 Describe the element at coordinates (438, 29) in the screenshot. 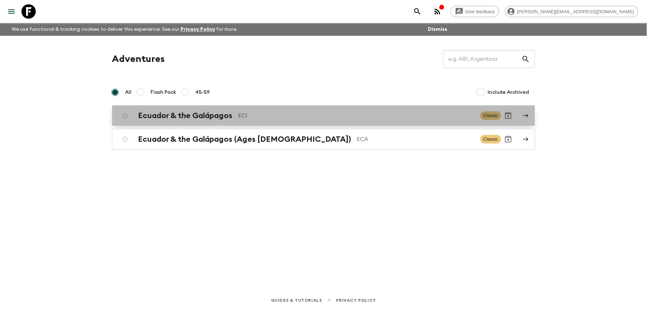

I see `button: Dismiss` at that location.